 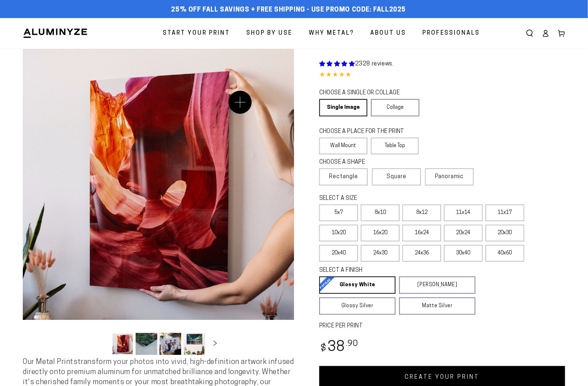 I want to click on span: Professionals, so click(x=451, y=33).